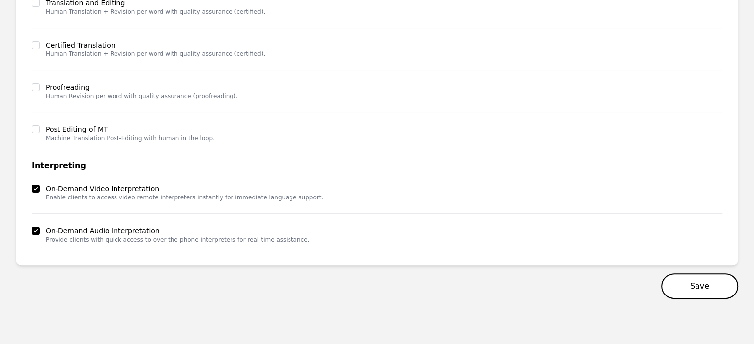 The height and width of the screenshot is (344, 754). What do you see at coordinates (130, 129) in the screenshot?
I see `label: Post Editing of MT` at bounding box center [130, 129].